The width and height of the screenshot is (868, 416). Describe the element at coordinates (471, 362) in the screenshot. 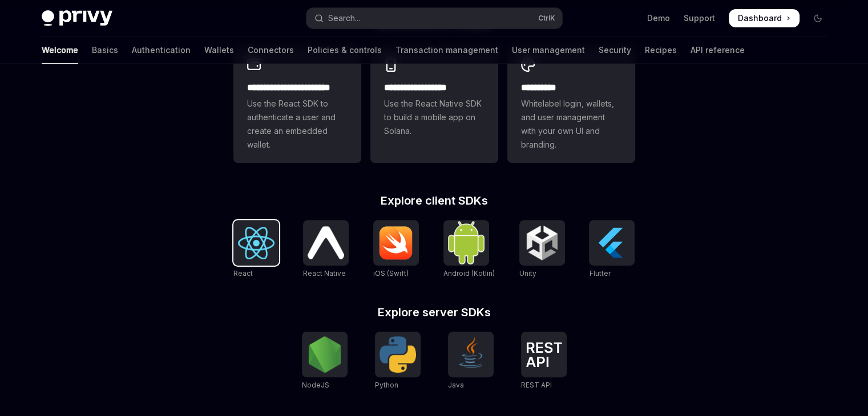

I see `a: JavaJava` at that location.